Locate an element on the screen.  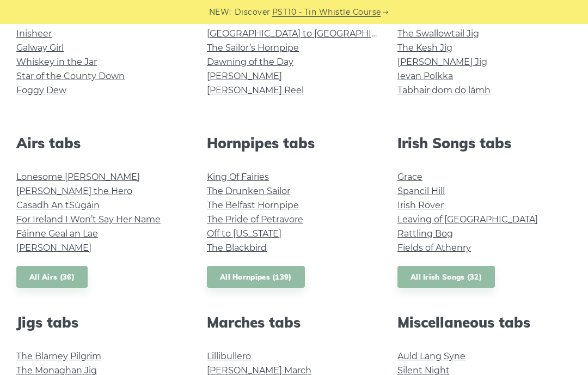
a: Dawning of the Day is located at coordinates (250, 62).